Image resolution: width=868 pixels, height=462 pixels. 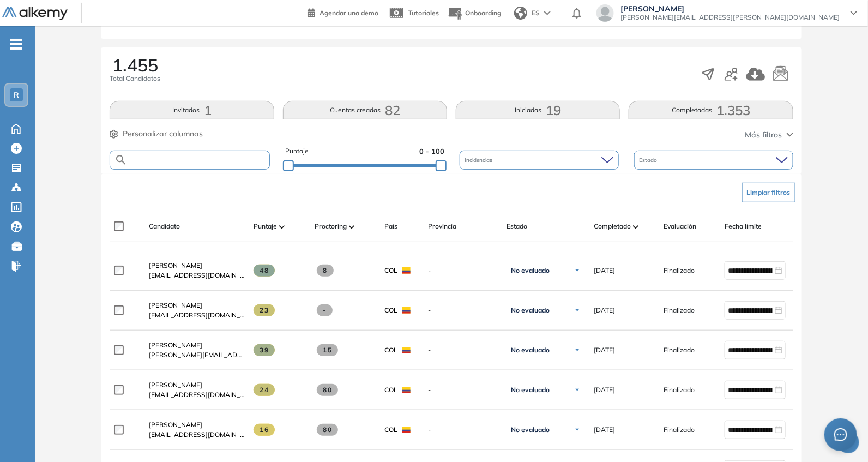 I want to click on span: 0 - 100, so click(x=432, y=151).